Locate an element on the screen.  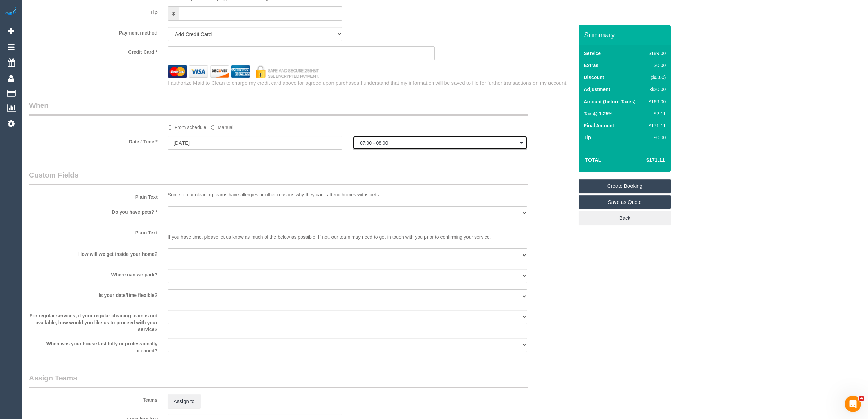
div: $169.00 is located at coordinates (656, 102).